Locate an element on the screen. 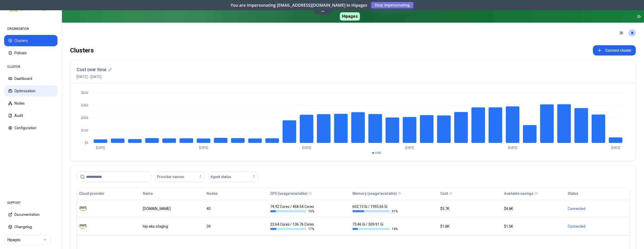  button: Clusters is located at coordinates (31, 40).